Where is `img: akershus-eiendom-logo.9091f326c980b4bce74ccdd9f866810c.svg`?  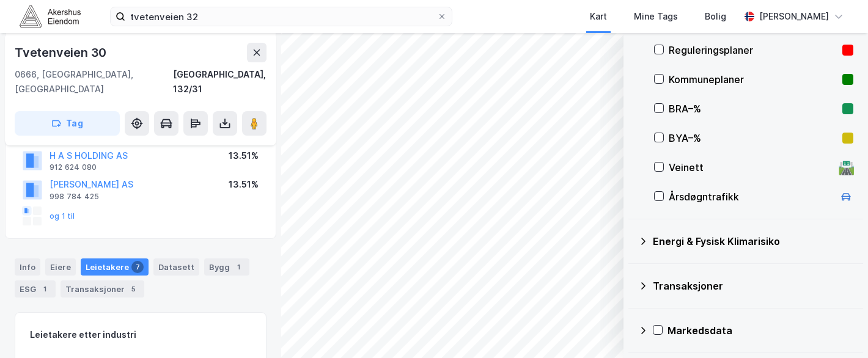
img: akershus-eiendom-logo.9091f326c980b4bce74ccdd9f866810c.svg is located at coordinates (50, 16).